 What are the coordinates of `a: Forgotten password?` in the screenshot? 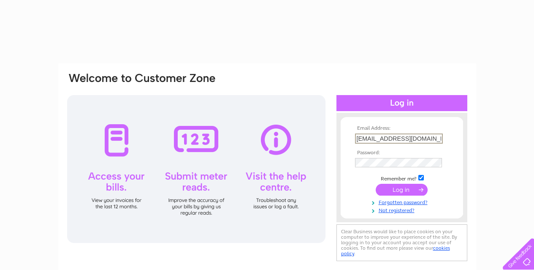 It's located at (403, 201).